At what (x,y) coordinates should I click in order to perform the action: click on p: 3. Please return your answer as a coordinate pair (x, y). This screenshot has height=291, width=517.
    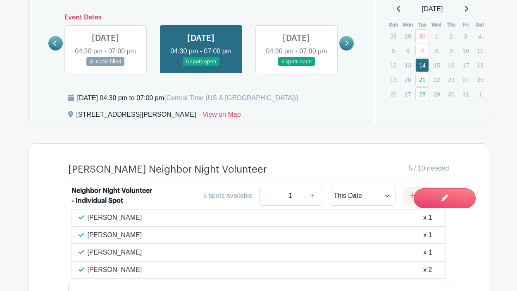
    Looking at the image, I should click on (466, 36).